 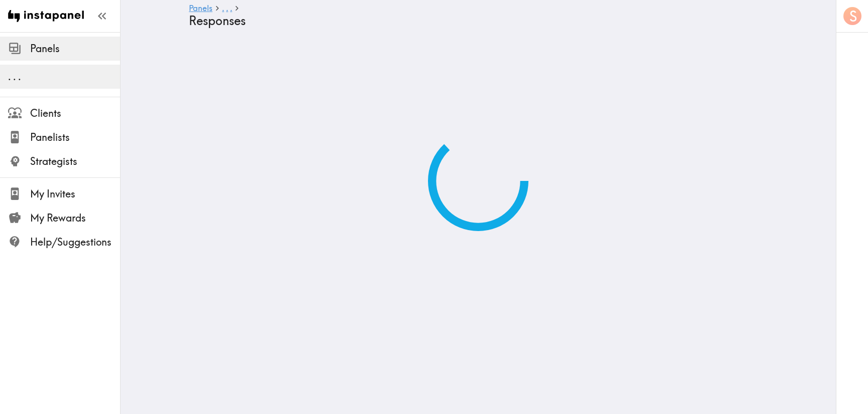 I want to click on button: S, so click(x=852, y=16).